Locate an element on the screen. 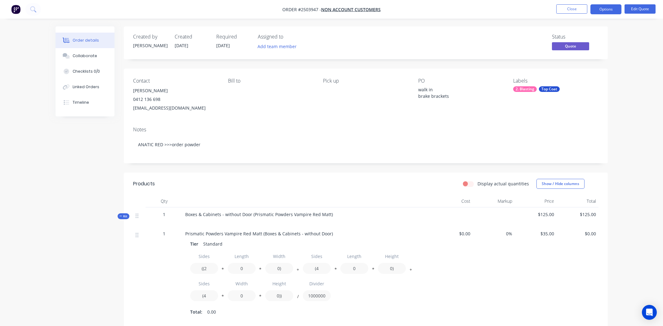 The image size is (663, 326). div: Required is located at coordinates (233, 37).